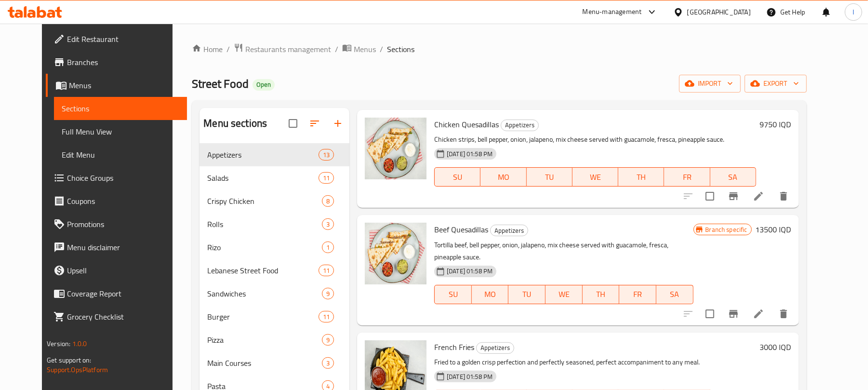  What do you see at coordinates (264, 84) in the screenshot?
I see `span: Open` at bounding box center [264, 84].